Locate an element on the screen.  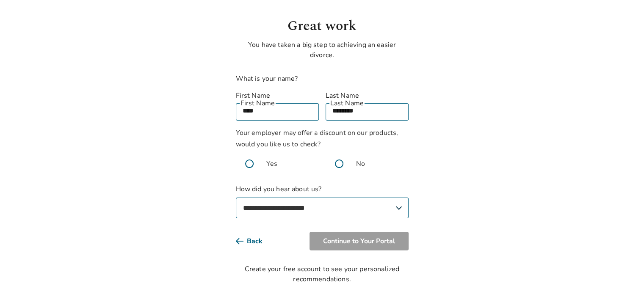
label: First Name is located at coordinates (277, 95).